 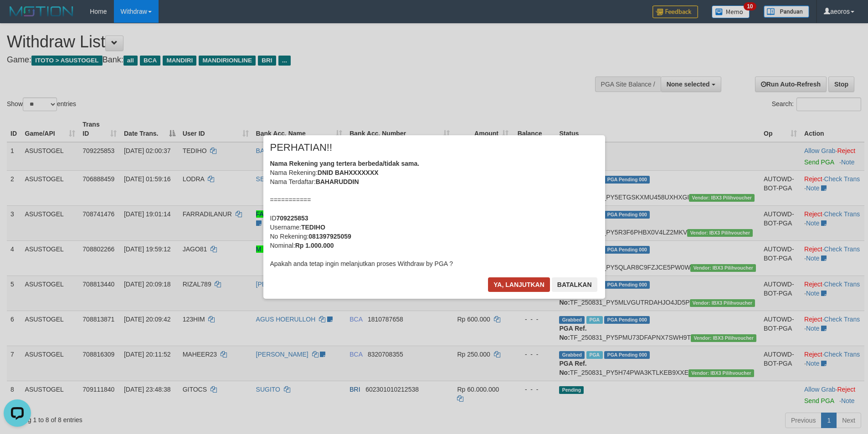 What do you see at coordinates (293, 218) in the screenshot?
I see `b: 709225853` at bounding box center [293, 218].